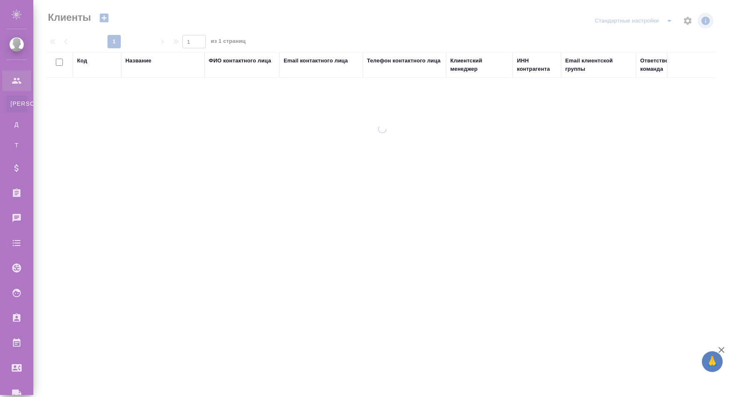 The image size is (731, 397). What do you see at coordinates (670, 65) in the screenshot?
I see `div: Ответственная команда` at bounding box center [670, 65].